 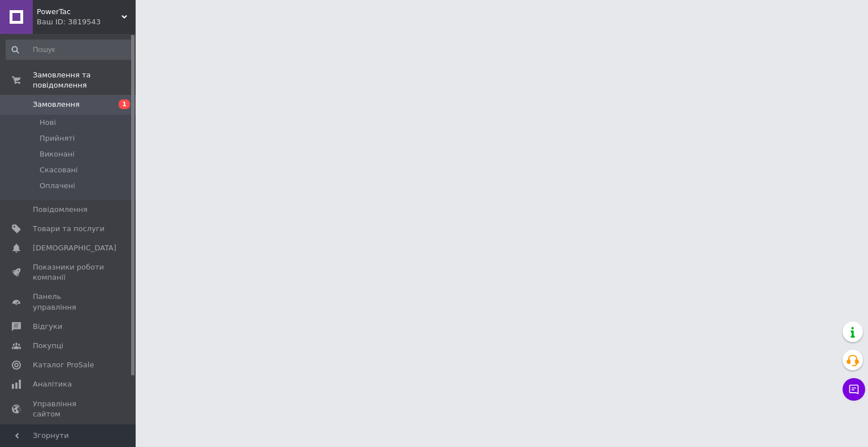 What do you see at coordinates (48, 346) in the screenshot?
I see `span: Покупці` at bounding box center [48, 346].